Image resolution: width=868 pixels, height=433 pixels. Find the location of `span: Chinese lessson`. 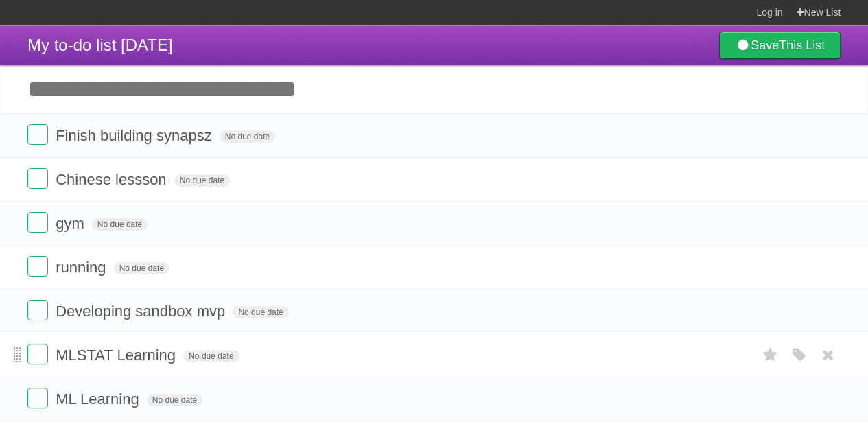

span: Chinese lessson is located at coordinates (113, 179).